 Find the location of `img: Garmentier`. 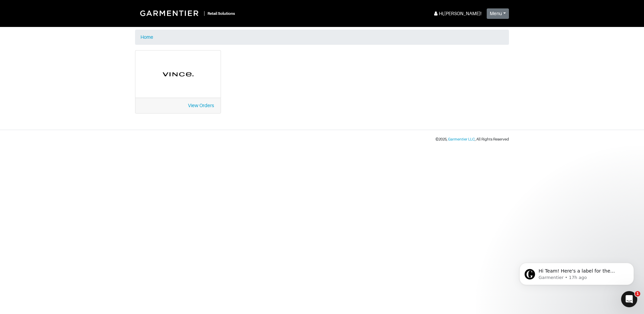

img: Garmentier is located at coordinates (170, 13).